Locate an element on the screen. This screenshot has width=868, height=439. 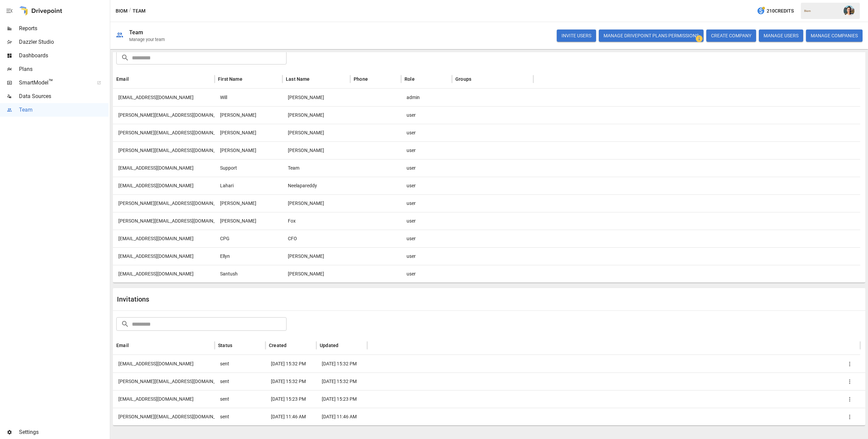
div: Phone is located at coordinates (360, 79).